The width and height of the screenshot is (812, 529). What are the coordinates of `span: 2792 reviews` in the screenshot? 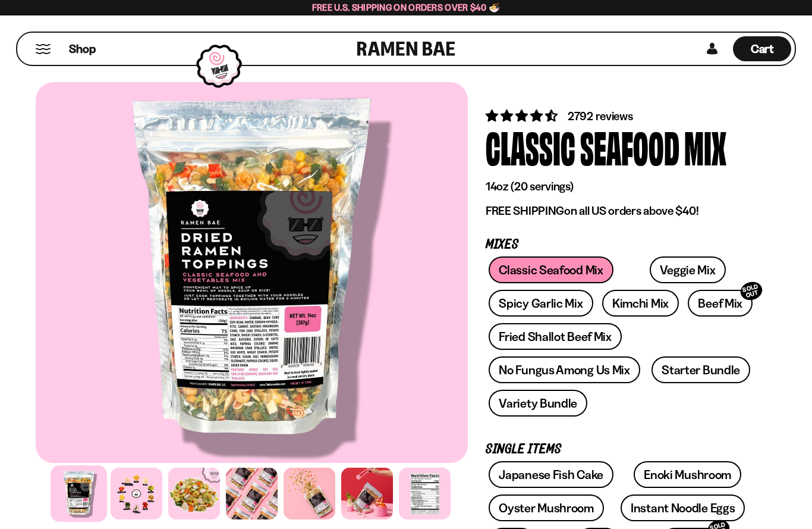 It's located at (600, 116).